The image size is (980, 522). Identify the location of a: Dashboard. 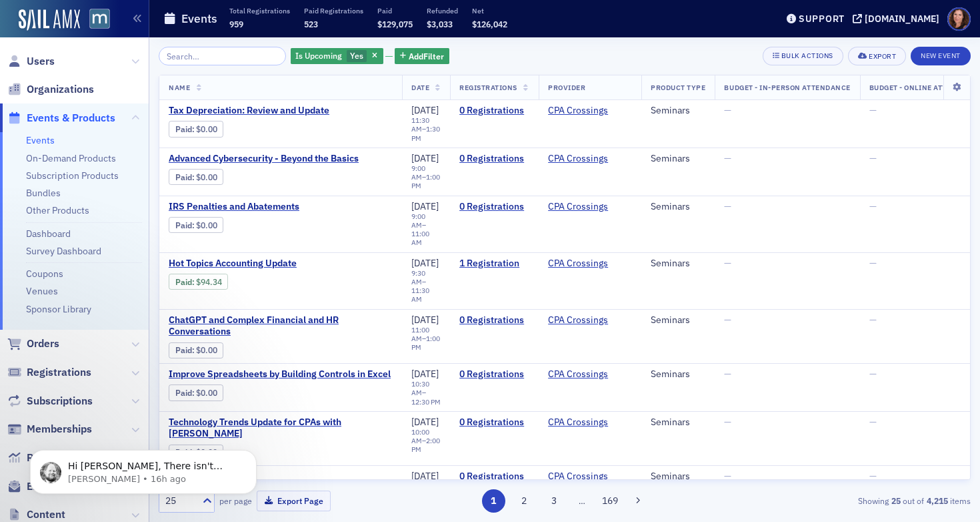
(48, 233).